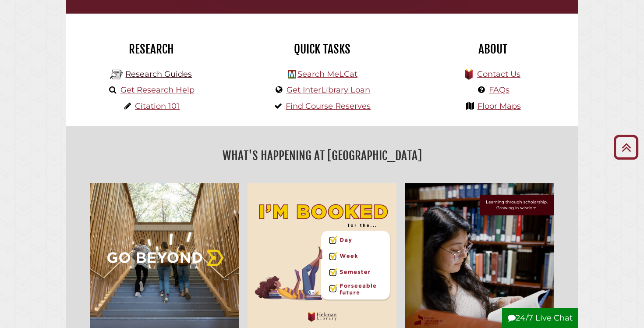  Describe the element at coordinates (157, 90) in the screenshot. I see `a: Get Research Help` at that location.